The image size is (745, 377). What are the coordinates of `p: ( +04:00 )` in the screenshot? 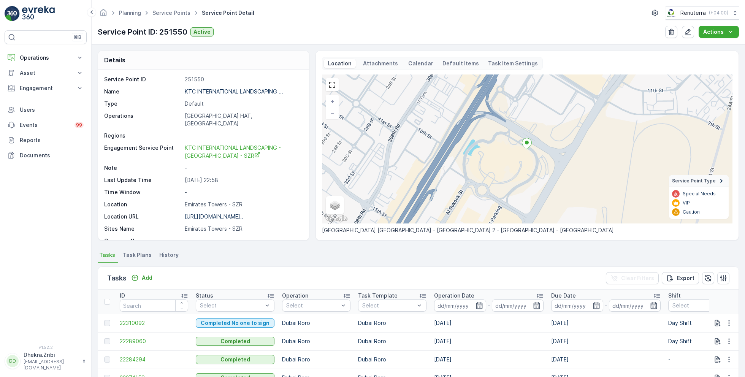 It's located at (718, 13).